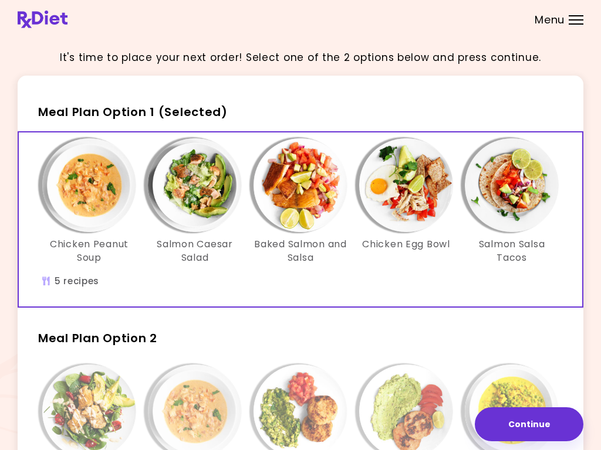 Image resolution: width=601 pixels, height=450 pixels. What do you see at coordinates (300, 251) in the screenshot?
I see `h3: Baked Salmon and Salsa` at bounding box center [300, 251].